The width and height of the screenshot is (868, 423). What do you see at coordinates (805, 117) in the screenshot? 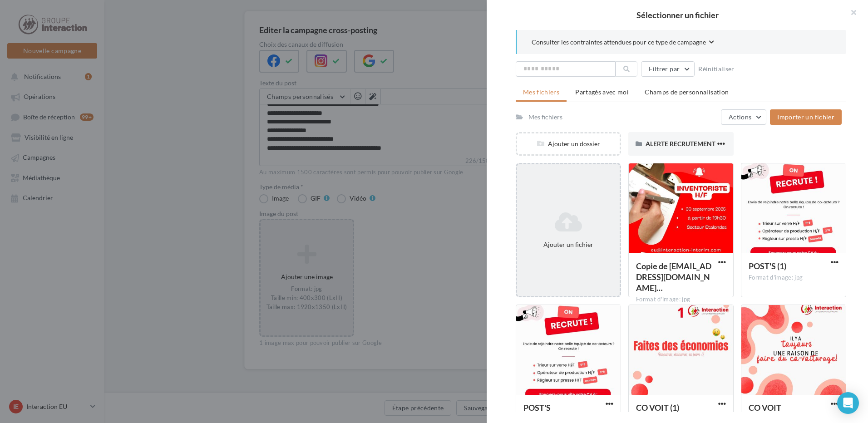
I see `span: Importer un fichier` at bounding box center [805, 117].